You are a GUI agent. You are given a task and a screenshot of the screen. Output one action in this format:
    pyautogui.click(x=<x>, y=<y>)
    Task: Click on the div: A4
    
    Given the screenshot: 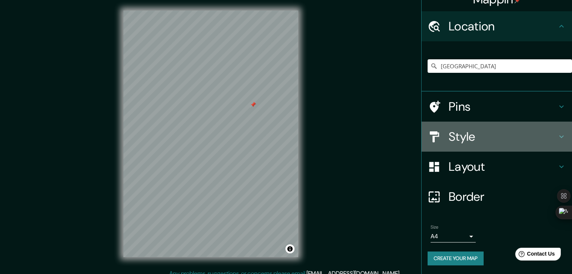 What is the action you would take?
    pyautogui.click(x=453, y=237)
    